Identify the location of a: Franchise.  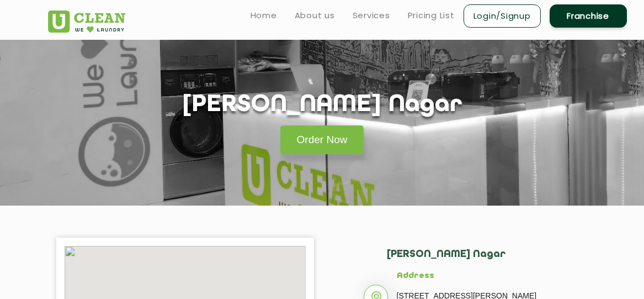
(589, 16).